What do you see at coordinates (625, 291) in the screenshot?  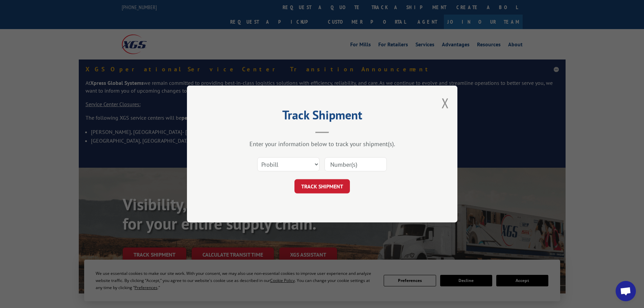 I see `a: Open chat` at bounding box center [625, 291].